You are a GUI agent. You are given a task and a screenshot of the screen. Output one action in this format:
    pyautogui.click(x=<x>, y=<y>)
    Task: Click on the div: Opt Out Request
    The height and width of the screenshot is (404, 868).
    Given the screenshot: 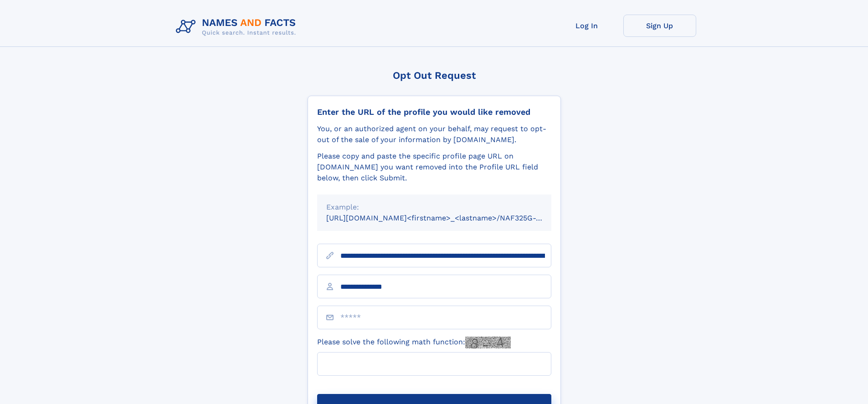 What is the action you would take?
    pyautogui.click(x=434, y=75)
    